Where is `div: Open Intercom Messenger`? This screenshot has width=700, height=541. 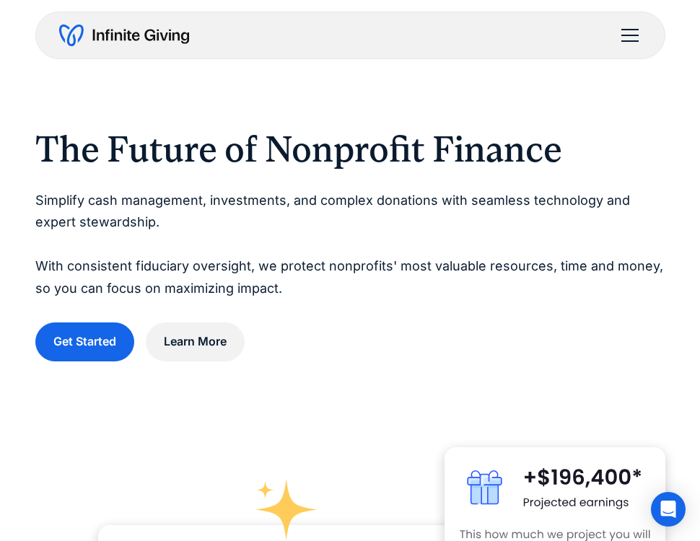
div: Open Intercom Messenger is located at coordinates (668, 509).